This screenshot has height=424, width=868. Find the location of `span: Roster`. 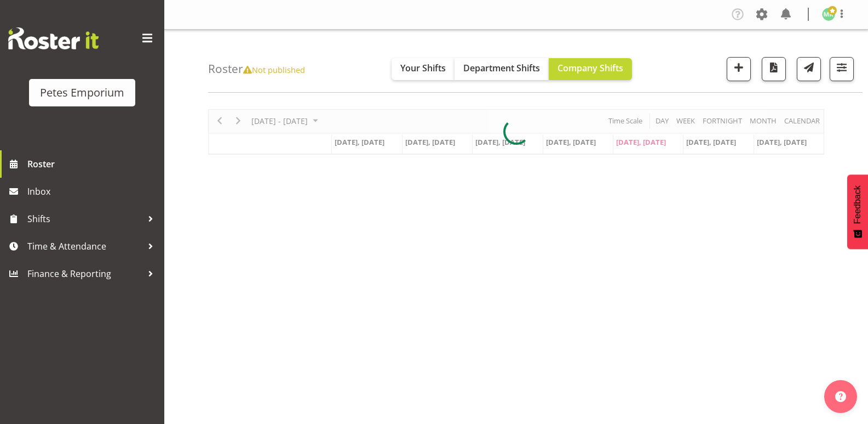

span: Roster is located at coordinates (93, 164).